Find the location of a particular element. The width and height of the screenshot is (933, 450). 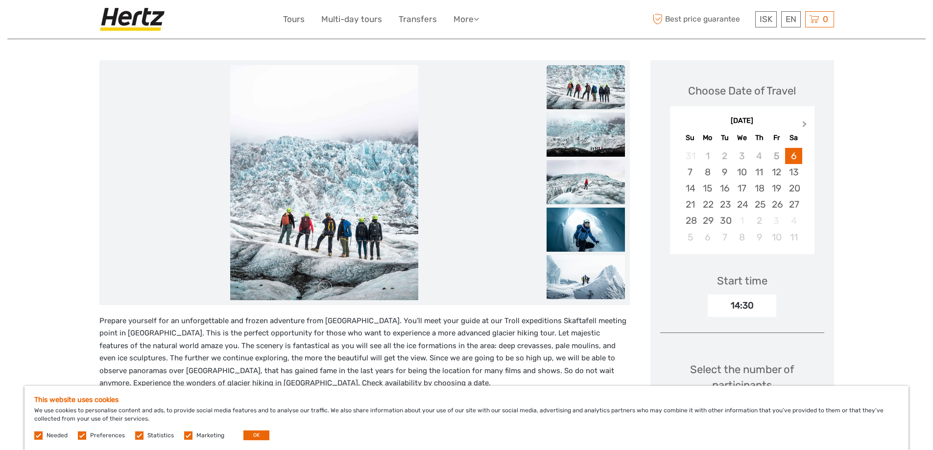

div: Choose Saturday, September 27th, 2025 is located at coordinates (793, 204).